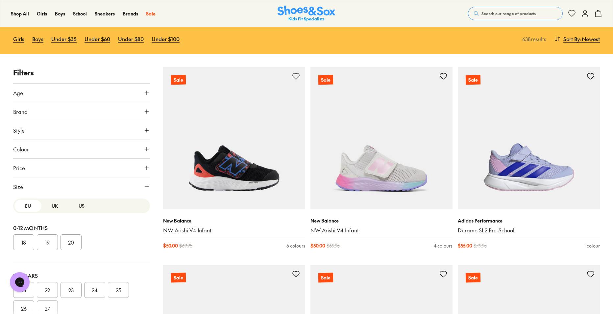 Image resolution: width=613 pixels, height=314 pixels. What do you see at coordinates (20, 13) in the screenshot?
I see `a: Shop All` at bounding box center [20, 13].